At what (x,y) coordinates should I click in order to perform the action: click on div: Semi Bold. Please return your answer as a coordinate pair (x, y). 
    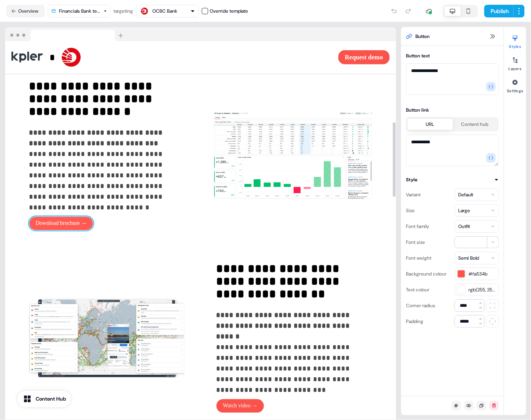
    Looking at the image, I should click on (469, 258).